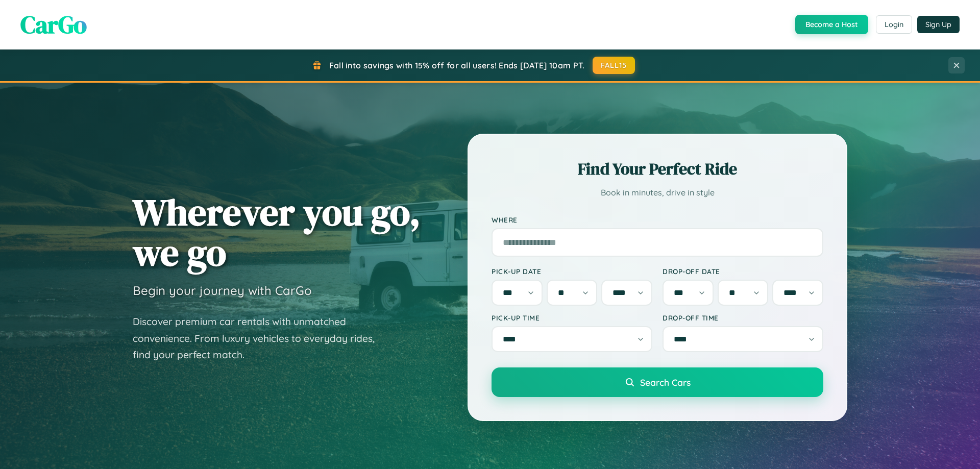 Image resolution: width=980 pixels, height=469 pixels. I want to click on h2: Find Your Perfect Ride, so click(657, 169).